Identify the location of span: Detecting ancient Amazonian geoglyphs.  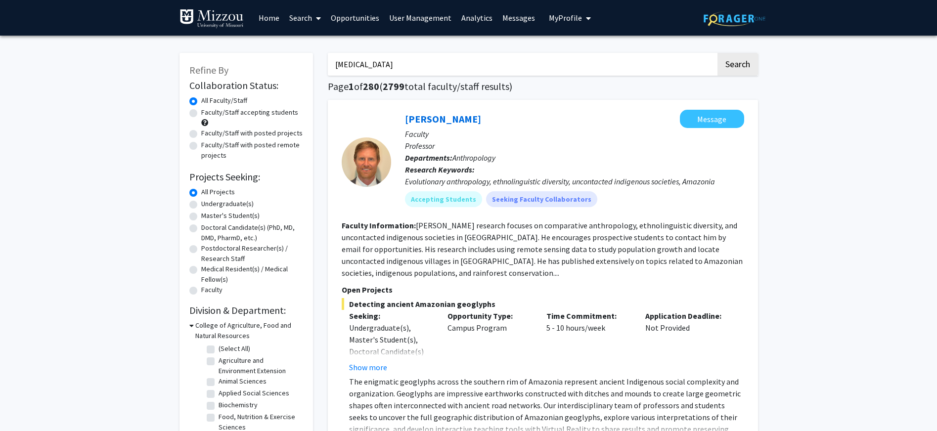
(543, 304).